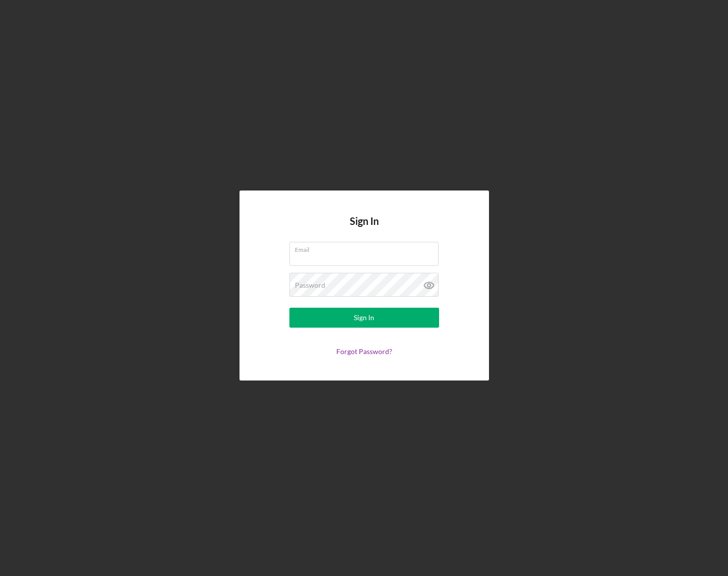 This screenshot has width=728, height=576. What do you see at coordinates (310, 286) in the screenshot?
I see `label: Password` at bounding box center [310, 286].